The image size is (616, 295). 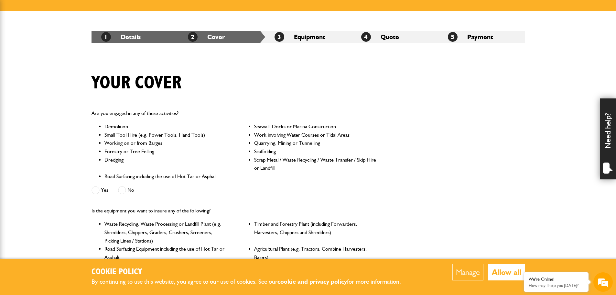 What do you see at coordinates (280, 37) in the screenshot?
I see `span: 3` at bounding box center [280, 37].